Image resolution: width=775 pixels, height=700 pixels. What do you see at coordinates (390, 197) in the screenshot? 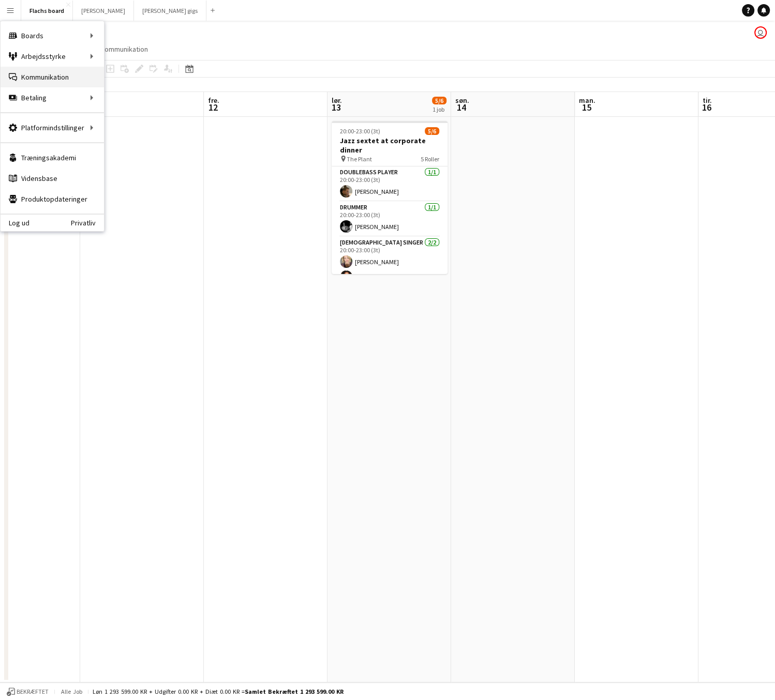
I see `app-job-card: 20:00-23:00 (3t)5/6Jazz sextet at corporate dinner The Plant5 RollerDoublebass Player1/120:00-23:...` at bounding box center [390, 197].